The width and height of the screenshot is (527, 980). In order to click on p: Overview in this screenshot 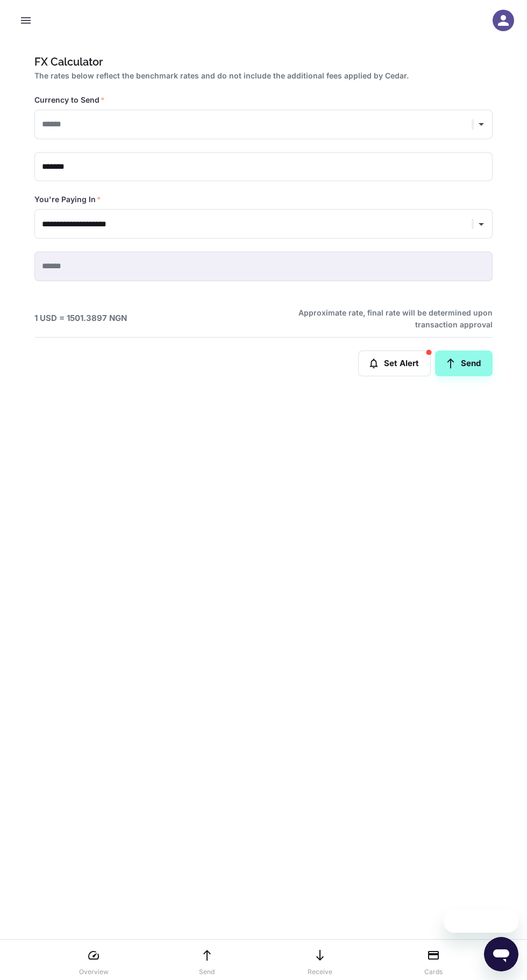, I will do `click(93, 972)`.